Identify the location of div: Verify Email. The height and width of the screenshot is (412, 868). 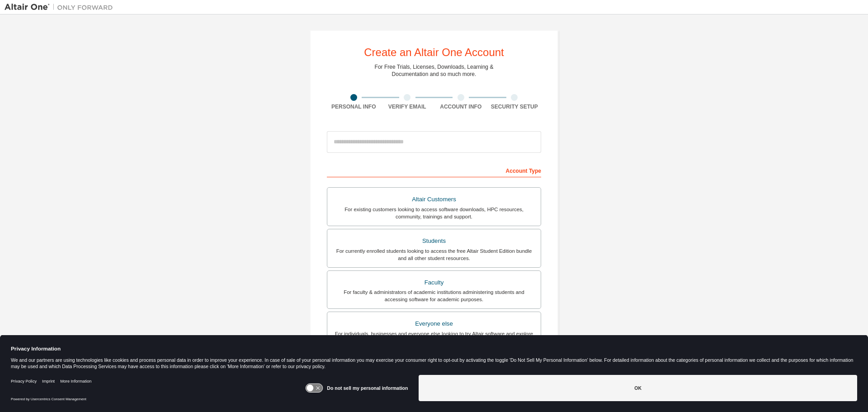
(407, 107).